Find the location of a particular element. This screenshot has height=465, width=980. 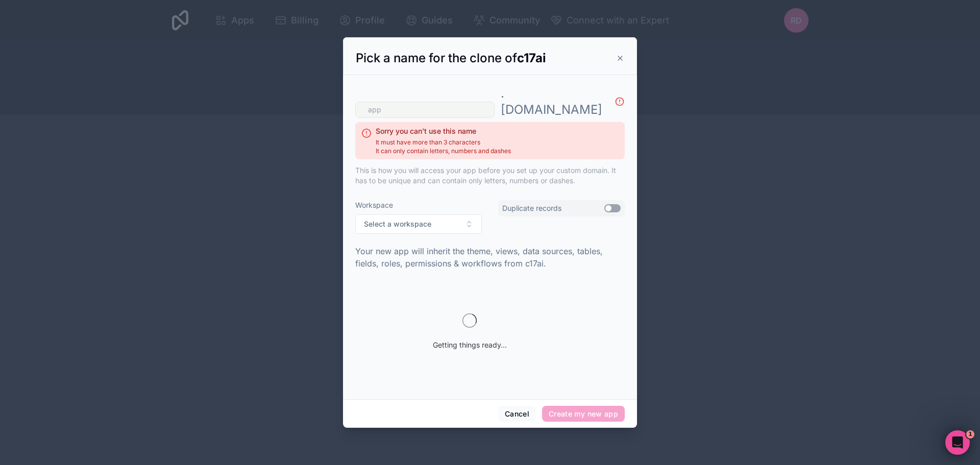

span: Select a workspace is located at coordinates (397, 224).